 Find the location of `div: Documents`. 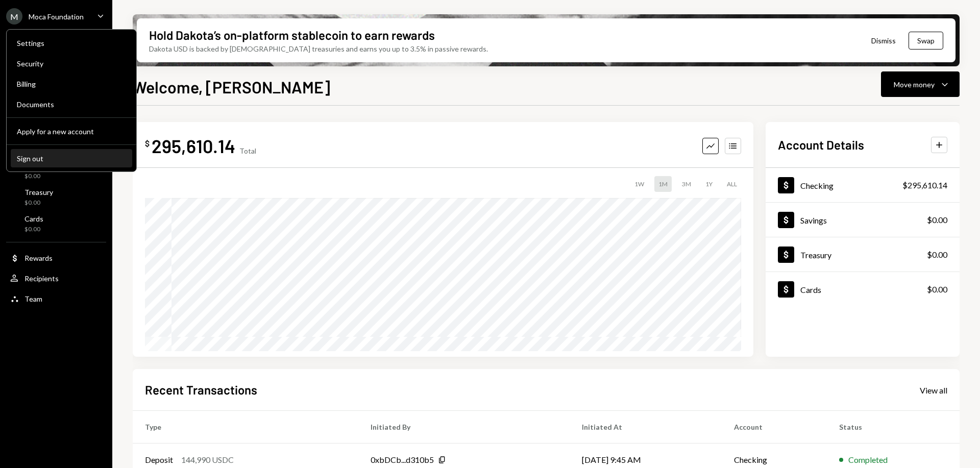

div: Documents is located at coordinates (71, 104).